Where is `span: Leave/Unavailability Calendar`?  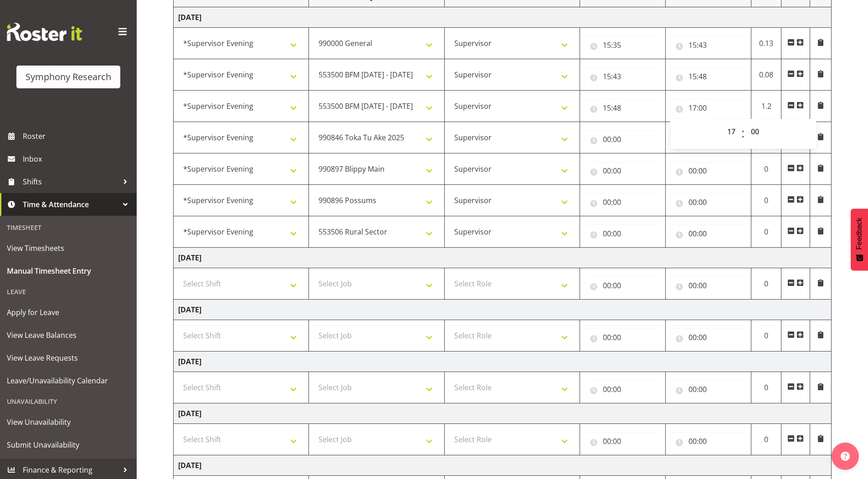
span: Leave/Unavailability Calendar is located at coordinates (68, 380).